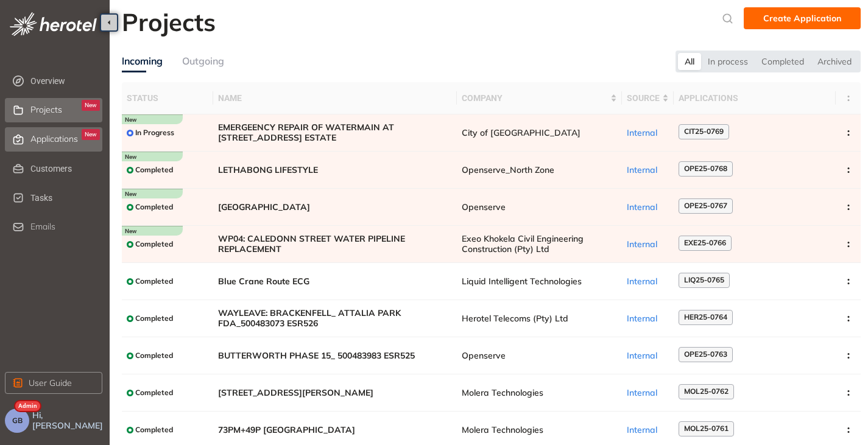 This screenshot has width=868, height=445. I want to click on span: Tasks, so click(65, 198).